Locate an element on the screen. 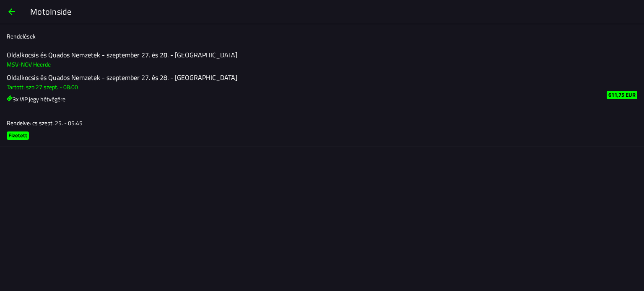 This screenshot has width=644, height=291. font: MSV-NOV Heerde is located at coordinates (28, 64).